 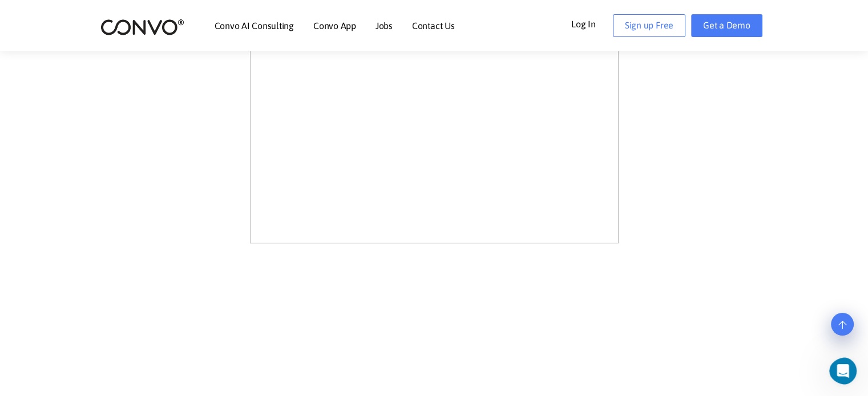 I want to click on a: Get a Demo, so click(x=726, y=25).